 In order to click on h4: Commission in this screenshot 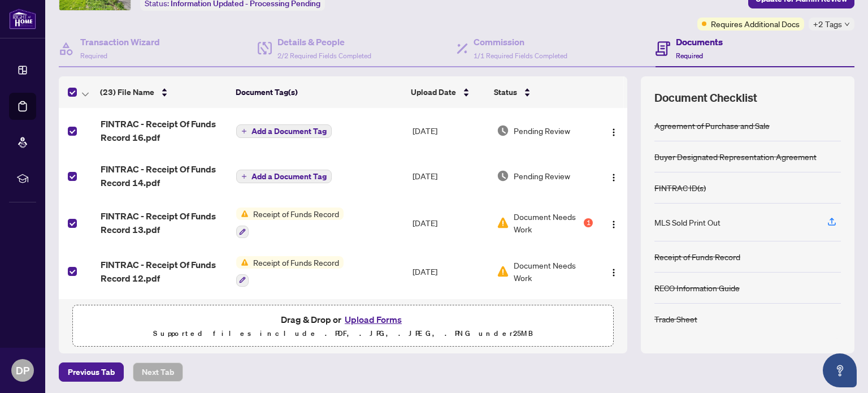, I will do `click(521, 42)`.